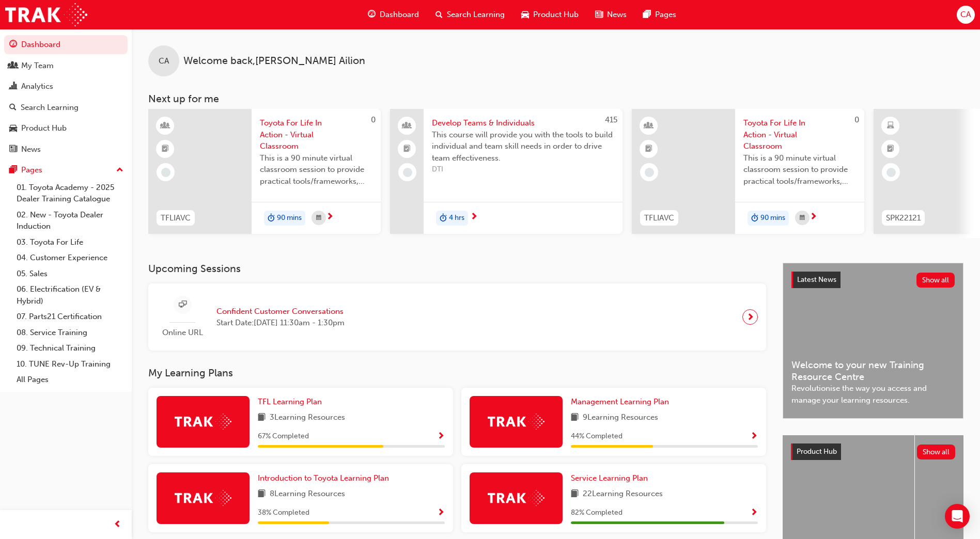  What do you see at coordinates (66, 107) in the screenshot?
I see `a: Search Learning` at bounding box center [66, 107].